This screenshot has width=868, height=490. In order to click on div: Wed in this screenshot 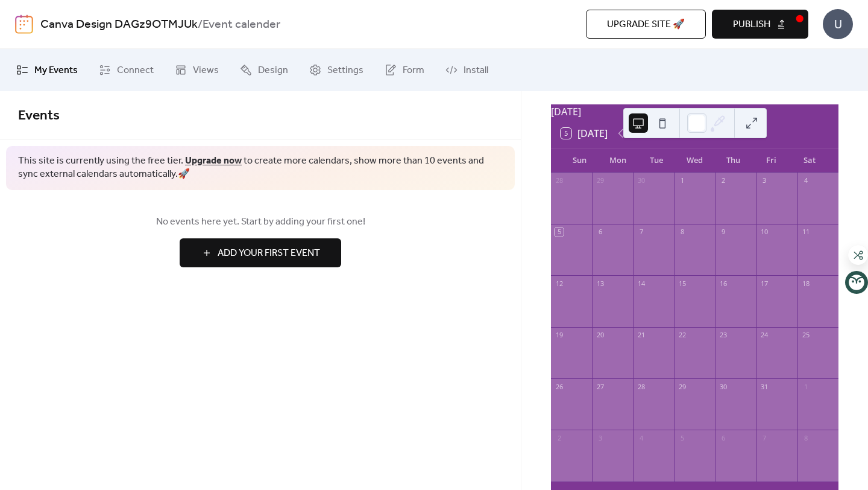, I will do `click(695, 161)`.